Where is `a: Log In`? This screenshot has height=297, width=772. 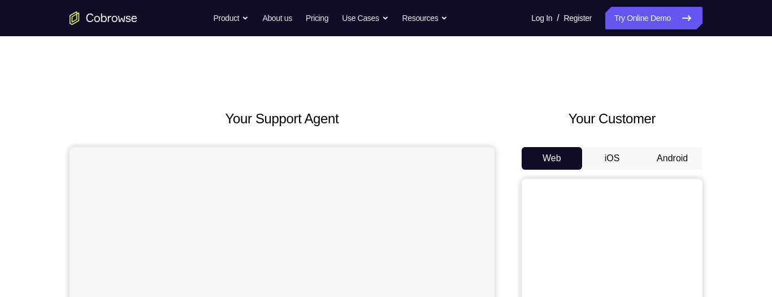
a: Log In is located at coordinates (542, 18).